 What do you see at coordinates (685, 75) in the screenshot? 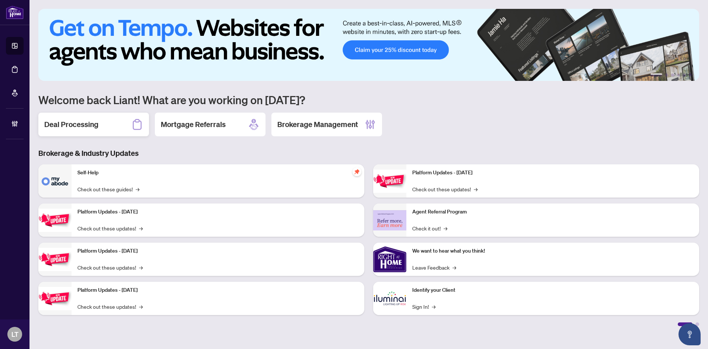
I see `button: 5` at bounding box center [685, 75].